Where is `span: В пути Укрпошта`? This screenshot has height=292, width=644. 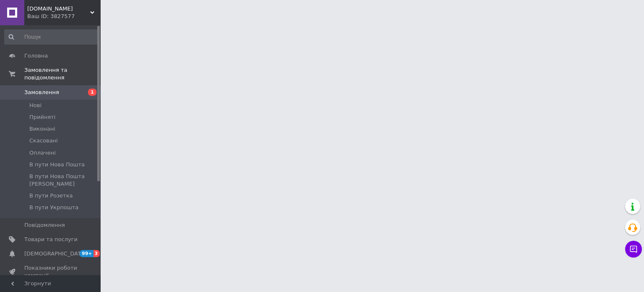 span: В пути Укрпошта is located at coordinates (53, 208).